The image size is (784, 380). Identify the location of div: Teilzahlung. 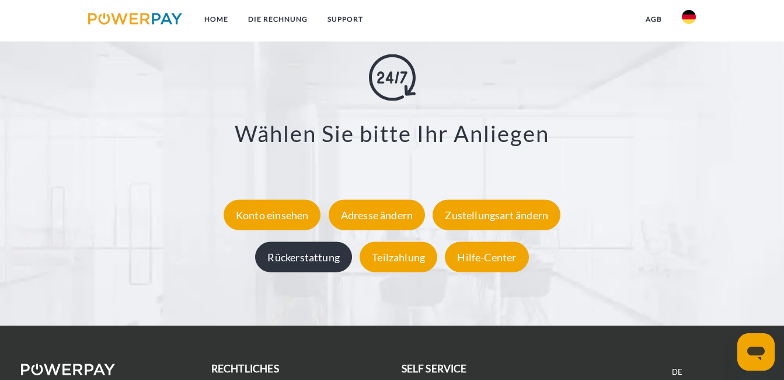
(398, 257).